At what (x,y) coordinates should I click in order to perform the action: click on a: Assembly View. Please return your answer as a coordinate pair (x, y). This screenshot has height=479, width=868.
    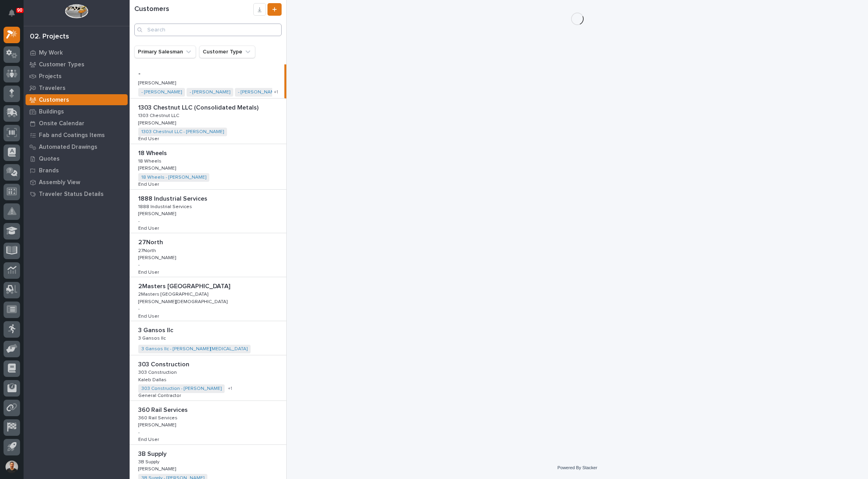
    Looking at the image, I should click on (77, 182).